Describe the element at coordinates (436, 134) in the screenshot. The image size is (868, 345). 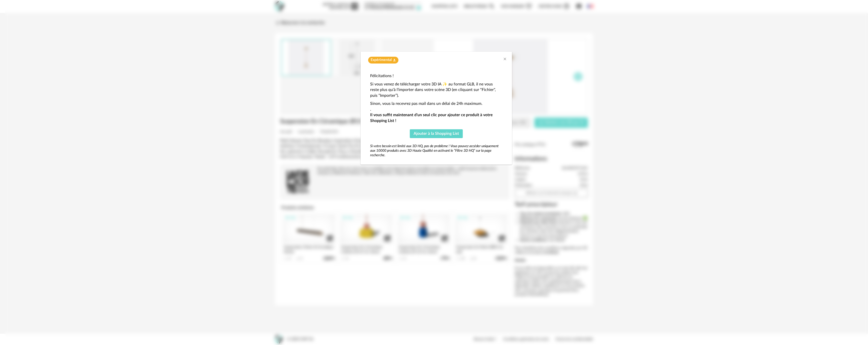
I see `span: Ajouter à la Shopping List` at that location.